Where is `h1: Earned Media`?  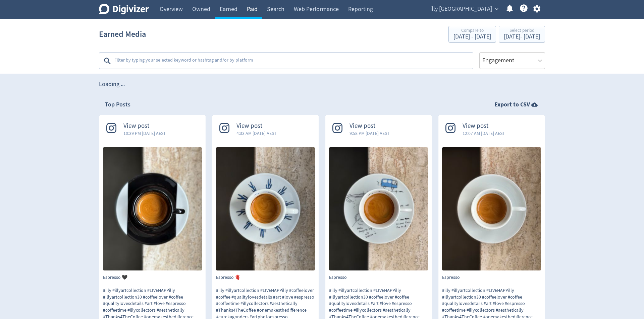
h1: Earned Media is located at coordinates (122, 34).